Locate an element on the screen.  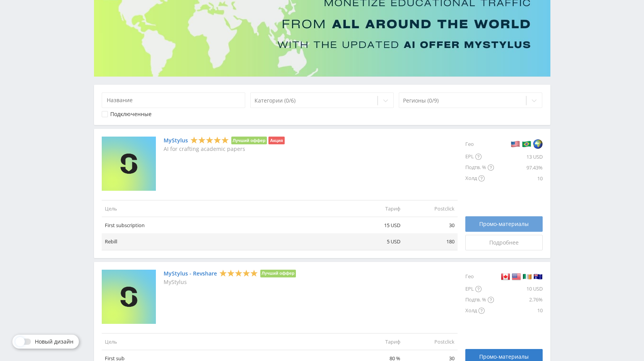
p: AI for crafting academic papers is located at coordinates (224, 149).